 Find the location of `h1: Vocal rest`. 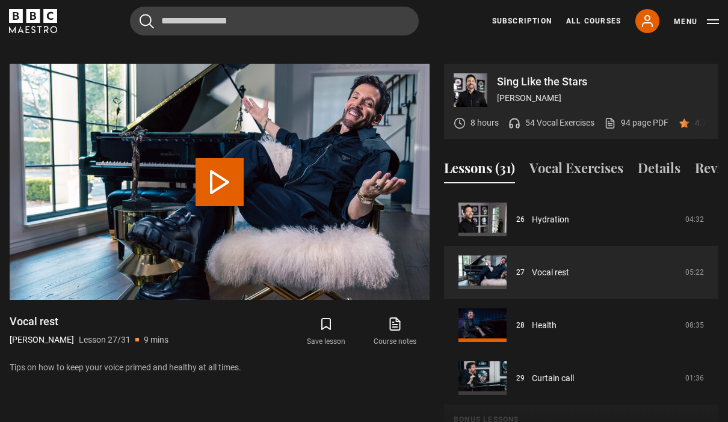

h1: Vocal rest is located at coordinates (89, 322).